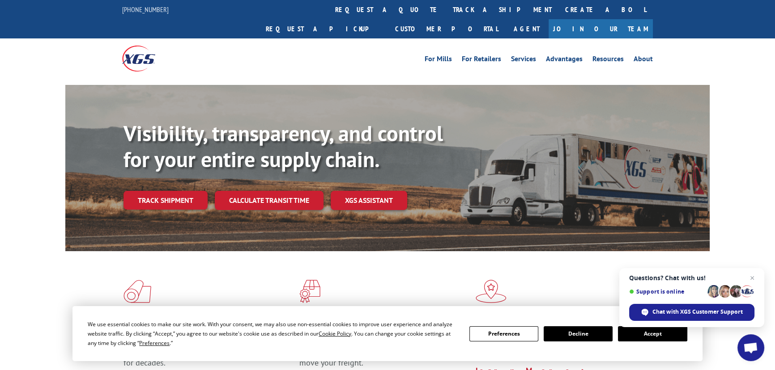  What do you see at coordinates (523, 60) in the screenshot?
I see `a: Services` at bounding box center [523, 60].